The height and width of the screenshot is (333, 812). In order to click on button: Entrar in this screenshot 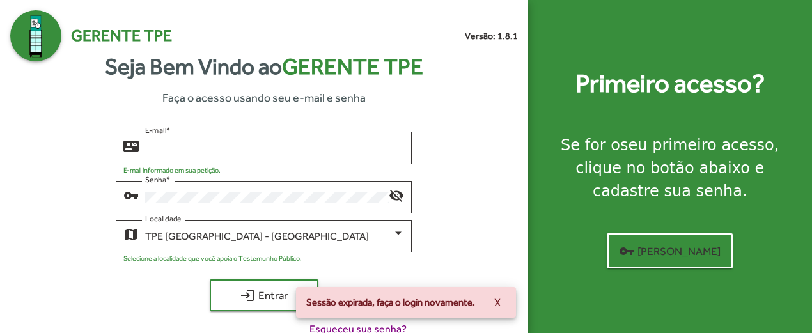, I will do `click(264, 295)`.